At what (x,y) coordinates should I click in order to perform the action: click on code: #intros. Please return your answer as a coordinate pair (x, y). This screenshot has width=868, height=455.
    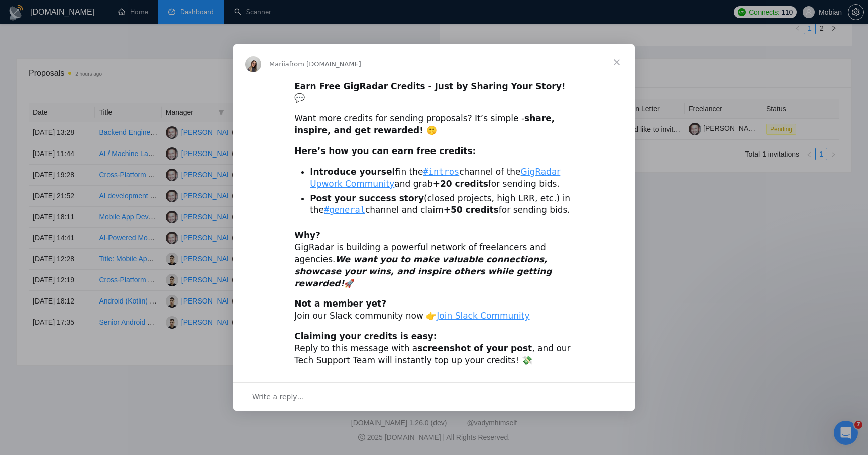
    Looking at the image, I should click on (441, 172).